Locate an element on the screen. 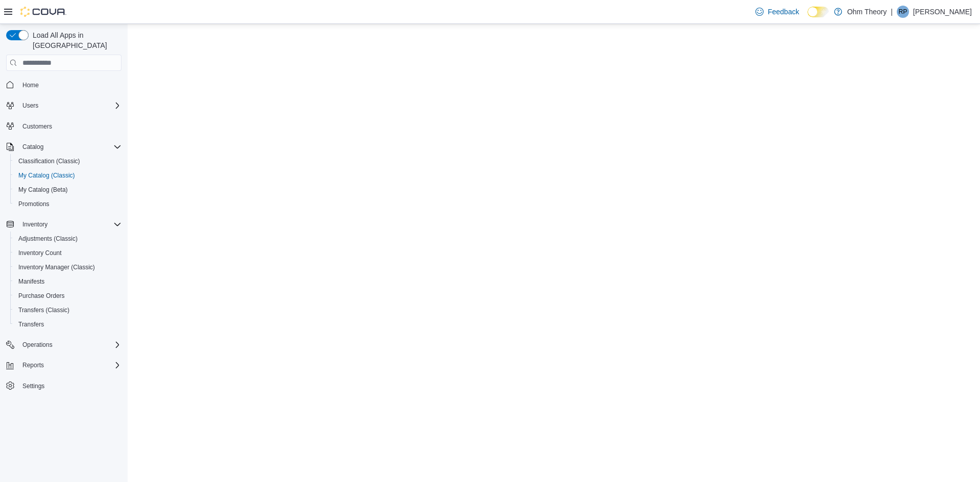  a: Manifests is located at coordinates (31, 282).